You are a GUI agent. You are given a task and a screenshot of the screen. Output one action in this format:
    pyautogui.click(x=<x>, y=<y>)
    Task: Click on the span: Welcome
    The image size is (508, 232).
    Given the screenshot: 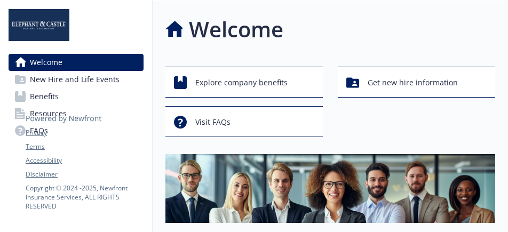 What is the action you would take?
    pyautogui.click(x=46, y=62)
    